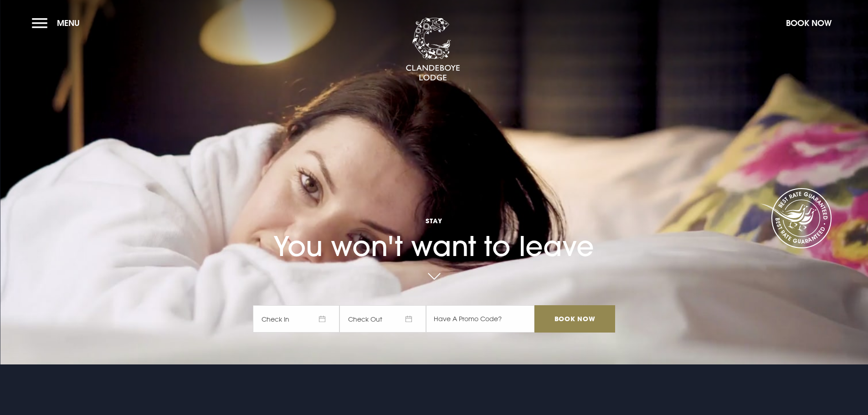 This screenshot has width=868, height=415. Describe the element at coordinates (575, 319) in the screenshot. I see `input: Book Now` at that location.